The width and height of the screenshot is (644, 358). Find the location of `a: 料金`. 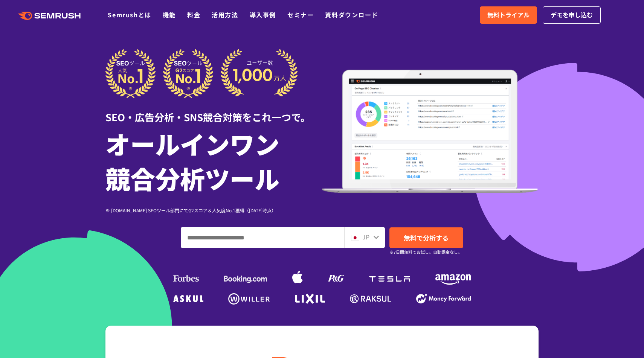

a: 料金 is located at coordinates (194, 15).